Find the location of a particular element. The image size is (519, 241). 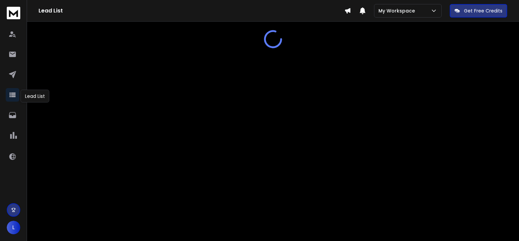

h1: Lead List is located at coordinates (191, 11).